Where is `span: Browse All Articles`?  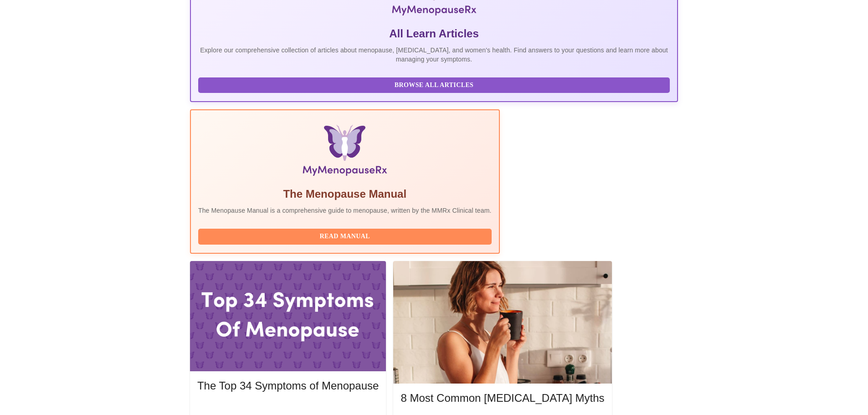 span: Browse All Articles is located at coordinates (434, 85).